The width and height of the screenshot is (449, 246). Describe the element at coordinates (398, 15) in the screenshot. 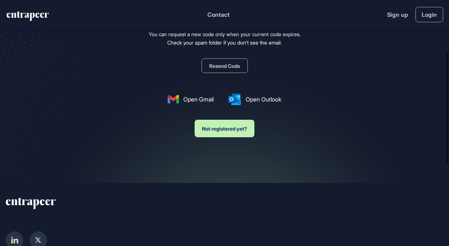

I see `a: Sign up` at that location.